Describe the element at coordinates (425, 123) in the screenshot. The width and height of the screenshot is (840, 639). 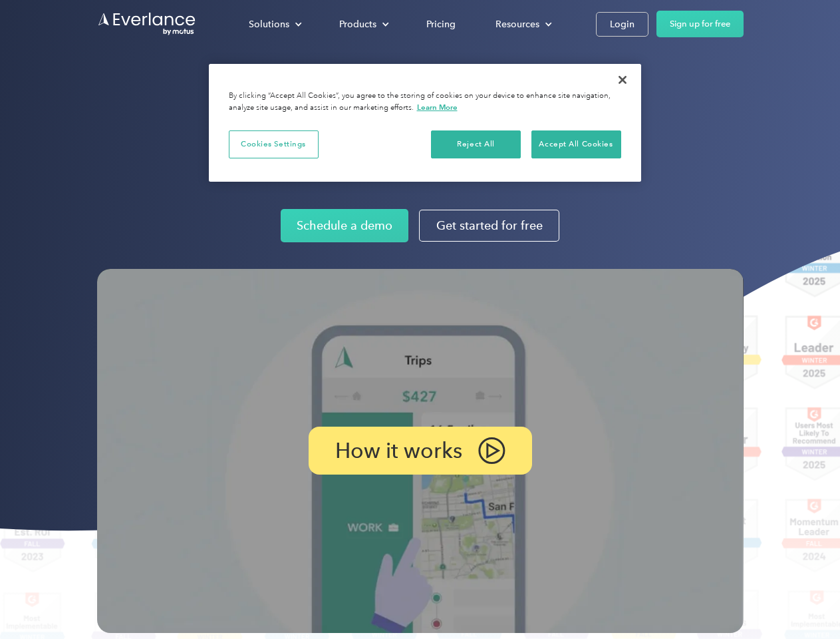
I see `div: Cookie banner` at that location.